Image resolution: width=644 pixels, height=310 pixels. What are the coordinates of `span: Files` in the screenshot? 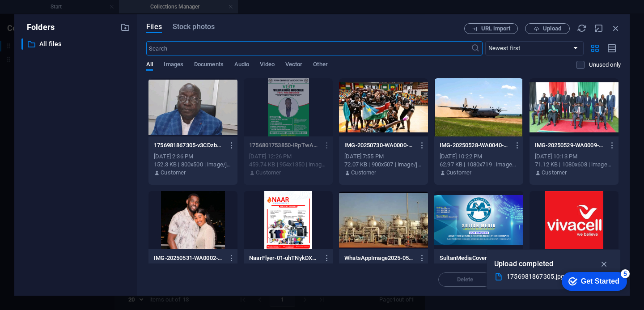 It's located at (153, 27).